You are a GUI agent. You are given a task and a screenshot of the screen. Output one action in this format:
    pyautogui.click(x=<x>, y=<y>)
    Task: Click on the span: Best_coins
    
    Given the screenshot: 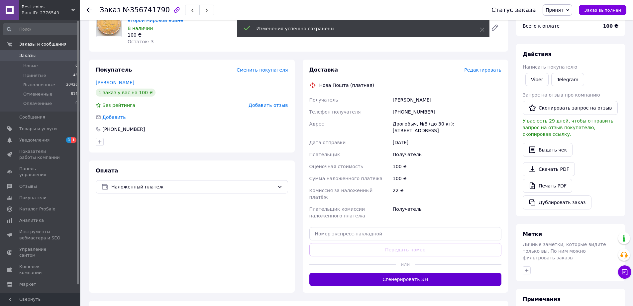 What is the action you would take?
    pyautogui.click(x=47, y=7)
    